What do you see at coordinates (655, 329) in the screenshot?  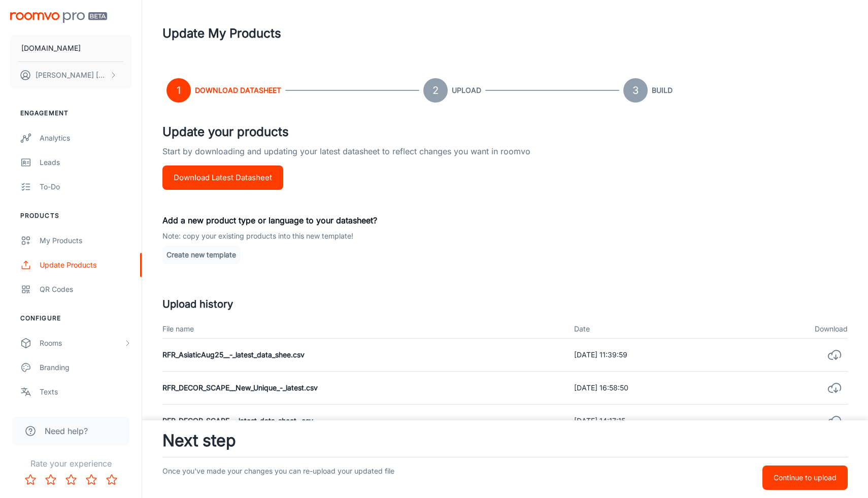 I see `th: Date` at bounding box center [655, 329].